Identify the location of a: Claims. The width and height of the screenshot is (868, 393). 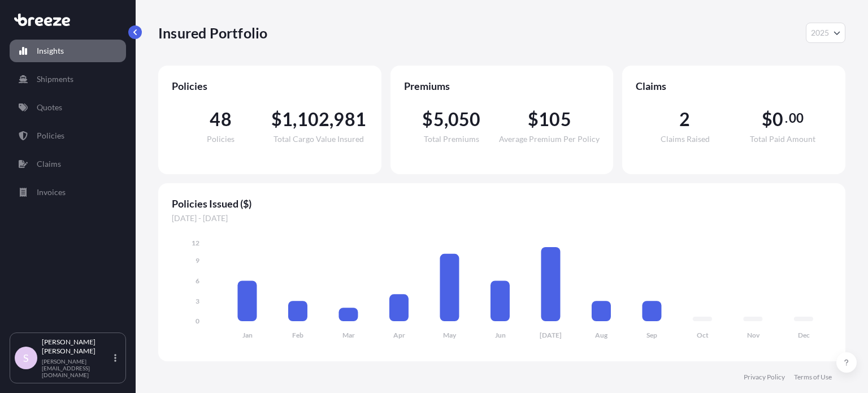
(68, 164).